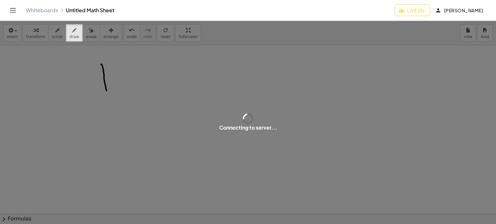 Image resolution: width=496 pixels, height=224 pixels. I want to click on a: Whiteboards, so click(42, 10).